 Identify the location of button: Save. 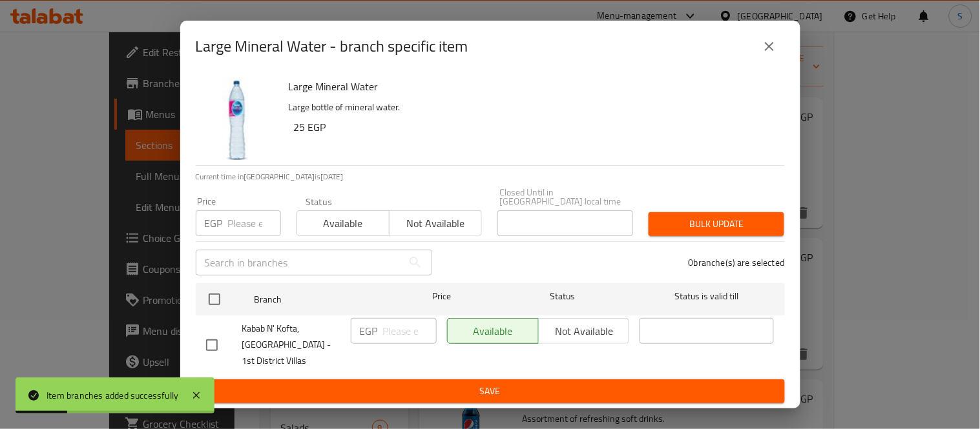
(490, 392).